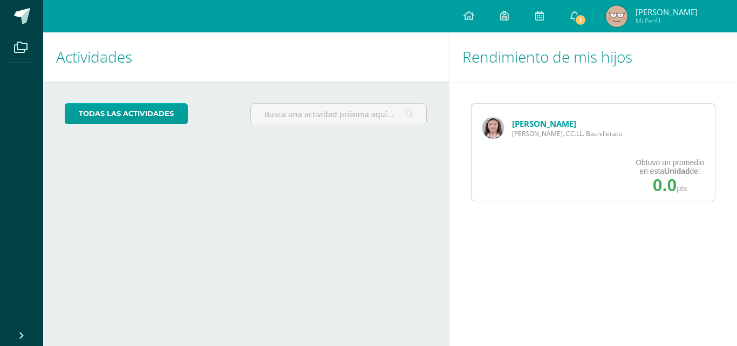 The height and width of the screenshot is (346, 737). What do you see at coordinates (594, 57) in the screenshot?
I see `h1: Rendimiento de mis hijos` at bounding box center [594, 57].